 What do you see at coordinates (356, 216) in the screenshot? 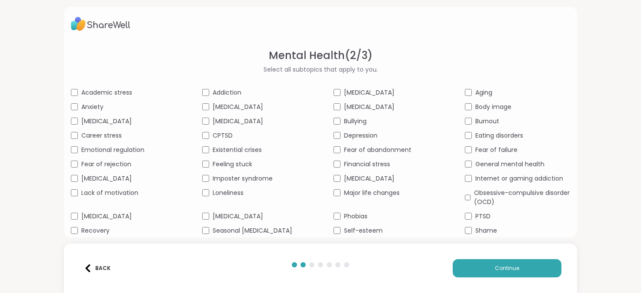
I see `span: Phobias` at bounding box center [356, 216].